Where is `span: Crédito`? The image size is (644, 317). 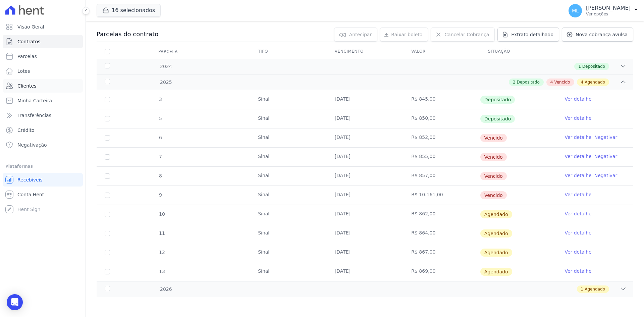 span: Crédito is located at coordinates (26, 130).